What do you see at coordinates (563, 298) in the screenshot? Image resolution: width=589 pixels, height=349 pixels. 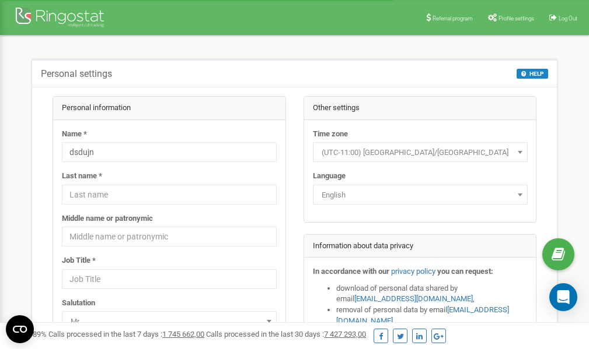 I see `div: Open Intercom Messenger` at bounding box center [563, 298].